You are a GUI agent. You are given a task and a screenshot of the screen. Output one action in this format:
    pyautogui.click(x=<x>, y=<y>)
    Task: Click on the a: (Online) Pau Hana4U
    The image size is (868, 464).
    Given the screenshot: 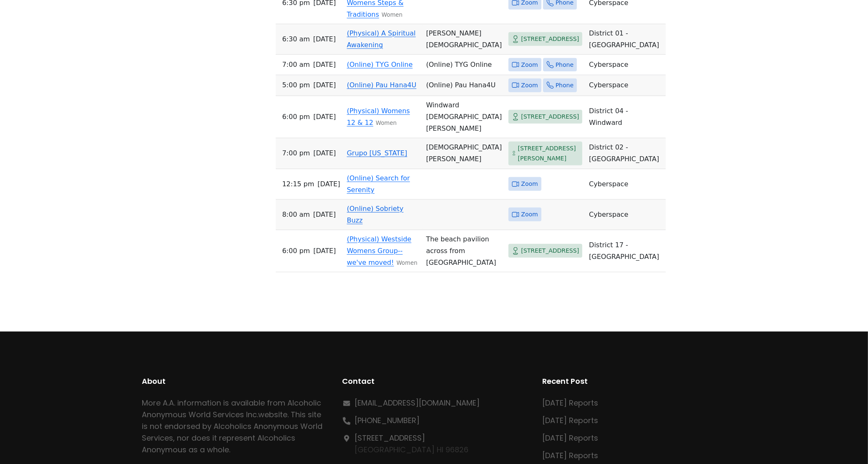 What is the action you would take?
    pyautogui.click(x=381, y=85)
    